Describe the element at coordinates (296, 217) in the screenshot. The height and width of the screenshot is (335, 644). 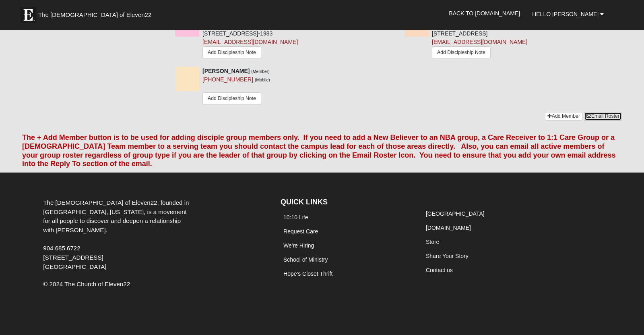
I see `a: 10:10 Life` at that location.